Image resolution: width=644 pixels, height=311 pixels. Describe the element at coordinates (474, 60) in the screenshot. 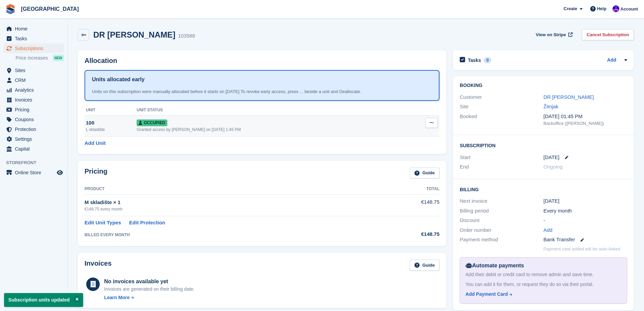

I see `h2: Tasks` at that location.